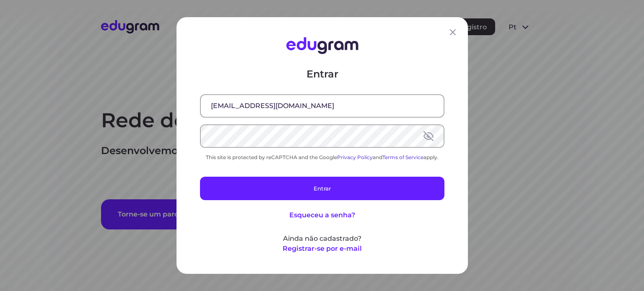 This screenshot has width=644, height=291. I want to click on input: E-mail, so click(322, 106).